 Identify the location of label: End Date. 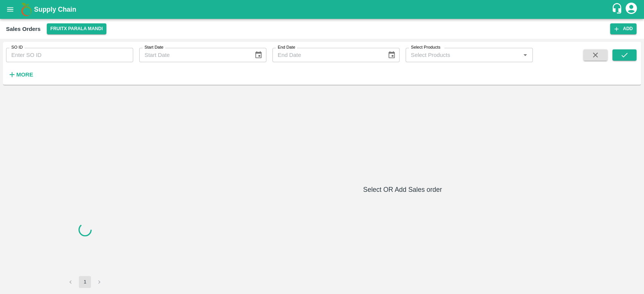
(286, 47).